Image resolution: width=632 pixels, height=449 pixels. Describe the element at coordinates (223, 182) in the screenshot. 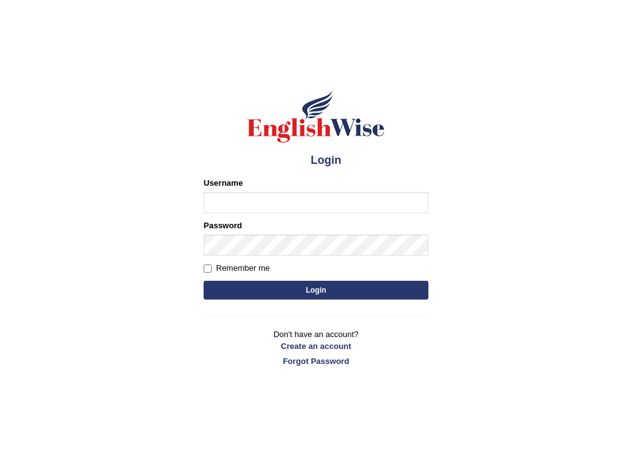

I see `label: Username` at that location.